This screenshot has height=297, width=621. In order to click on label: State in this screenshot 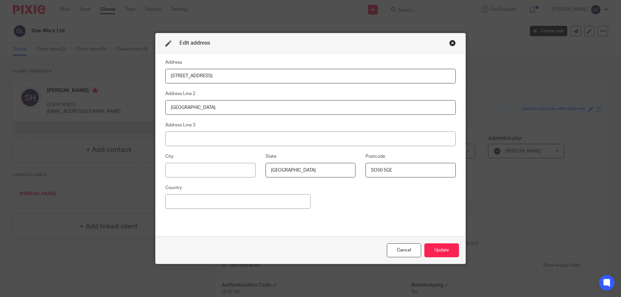, I will do `click(271, 157)`.